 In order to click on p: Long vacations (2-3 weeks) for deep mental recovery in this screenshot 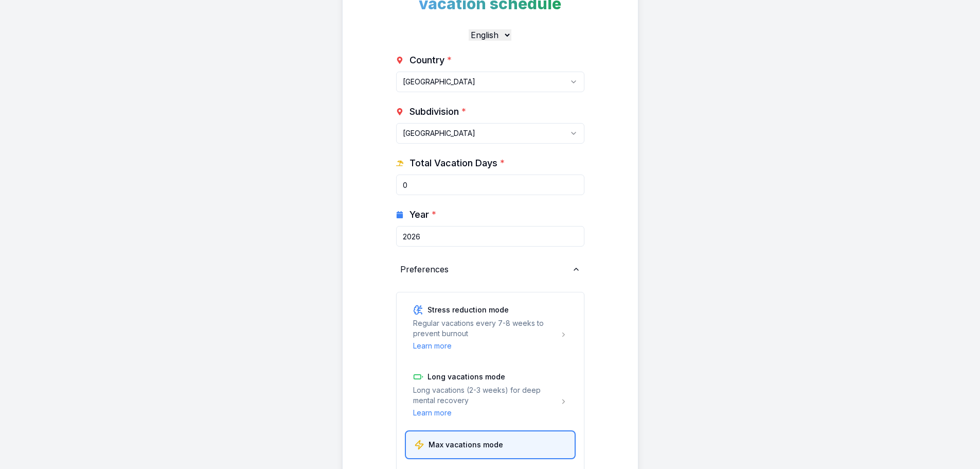, I will do `click(482, 395)`.